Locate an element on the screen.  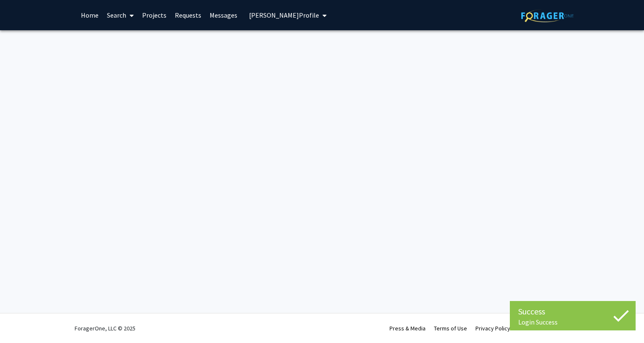
div: ForagerOne, LLC © 2025 is located at coordinates (105, 327).